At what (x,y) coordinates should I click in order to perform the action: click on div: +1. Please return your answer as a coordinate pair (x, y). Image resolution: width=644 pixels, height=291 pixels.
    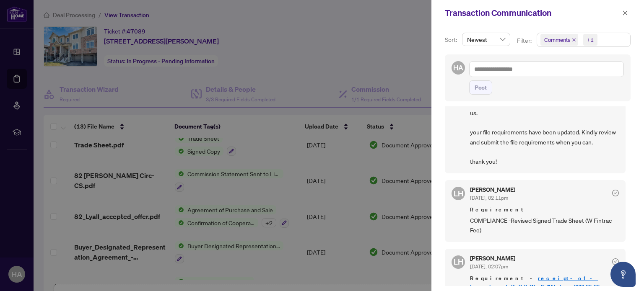
    Looking at the image, I should click on (590, 40).